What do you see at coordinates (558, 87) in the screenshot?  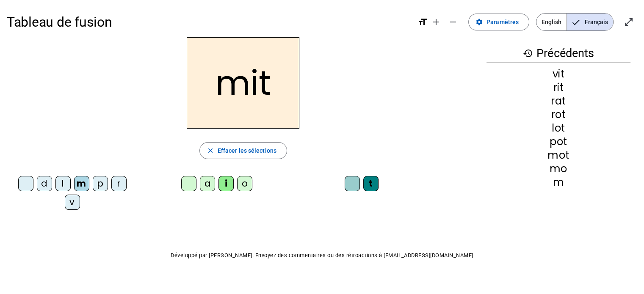 I see `div: rit` at bounding box center [558, 87].